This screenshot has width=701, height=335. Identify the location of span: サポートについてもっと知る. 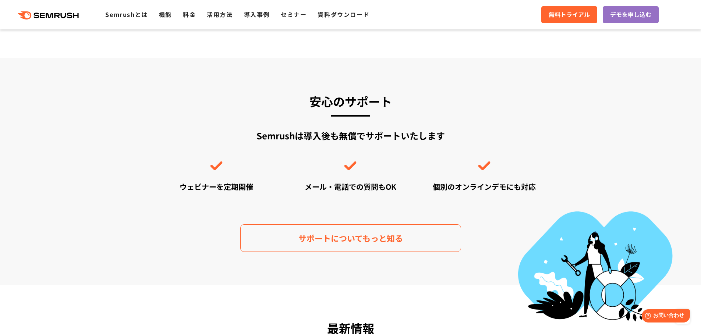
(351, 238).